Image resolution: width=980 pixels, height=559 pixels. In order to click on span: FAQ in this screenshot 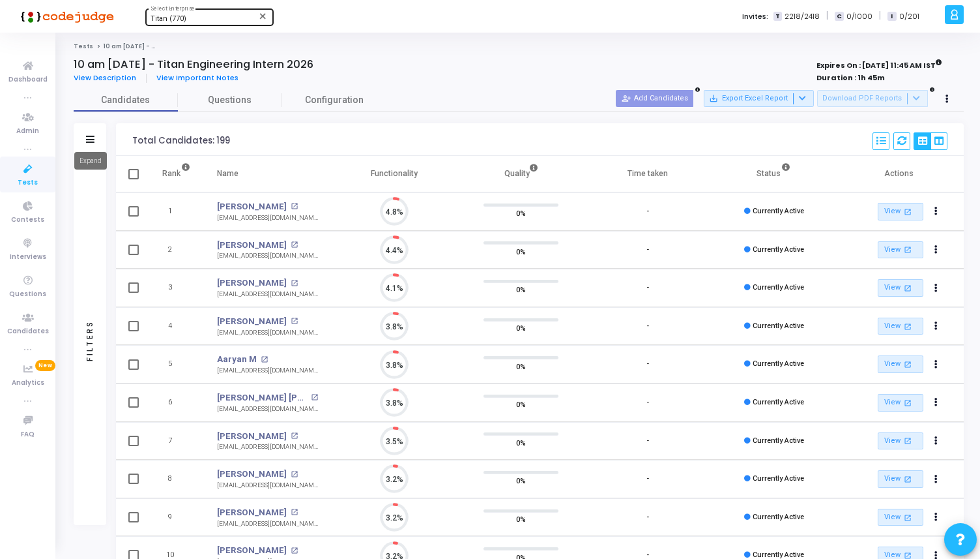, I will do `click(28, 434)`.